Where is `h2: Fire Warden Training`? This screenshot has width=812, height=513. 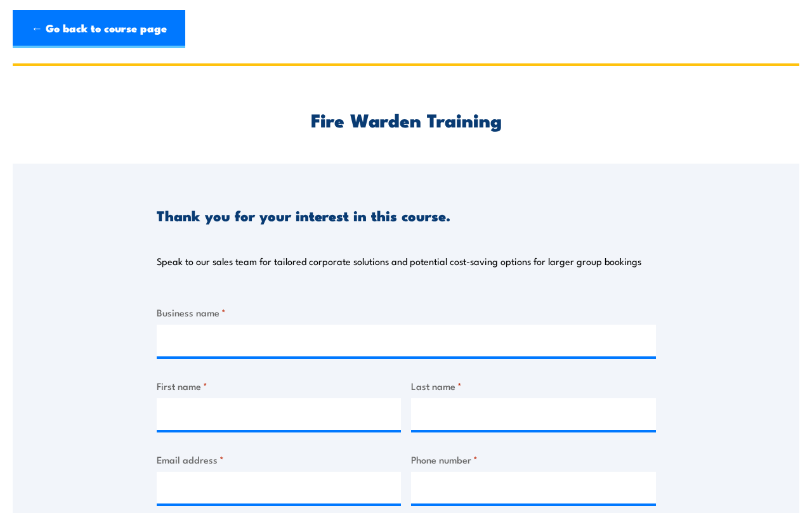 h2: Fire Warden Training is located at coordinates (406, 119).